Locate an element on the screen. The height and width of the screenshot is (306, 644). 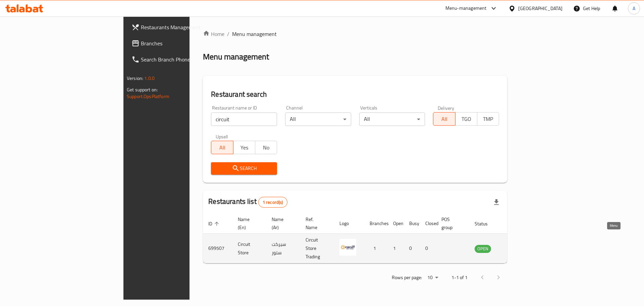
input: Search for restaurant name or ID.. is located at coordinates (244, 119).